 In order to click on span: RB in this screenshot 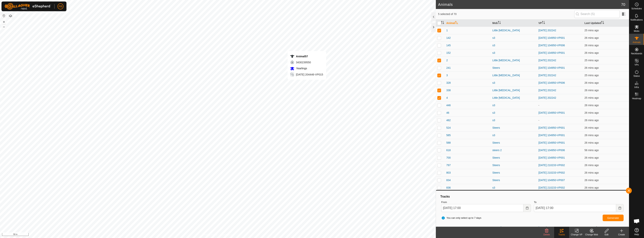, I will do `click(60, 7)`.